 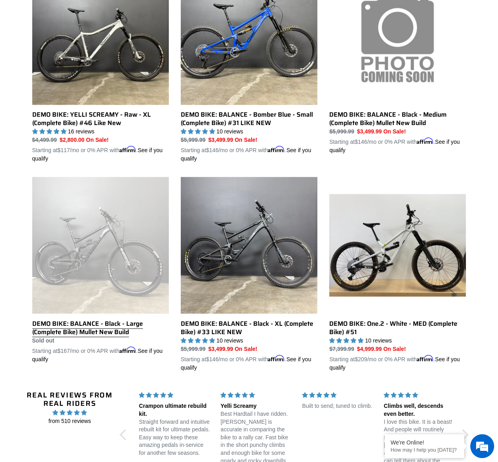 I want to click on div: Navigation go back, so click(x=15, y=50).